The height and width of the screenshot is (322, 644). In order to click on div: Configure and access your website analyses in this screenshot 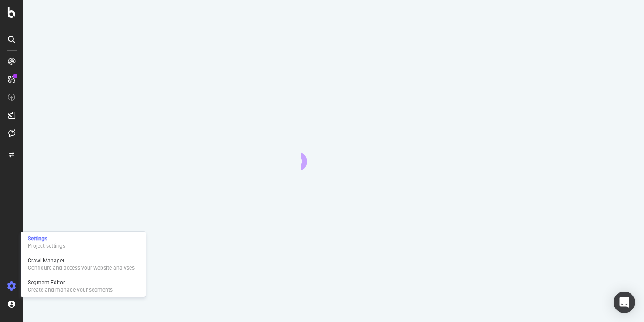, I will do `click(81, 268)`.